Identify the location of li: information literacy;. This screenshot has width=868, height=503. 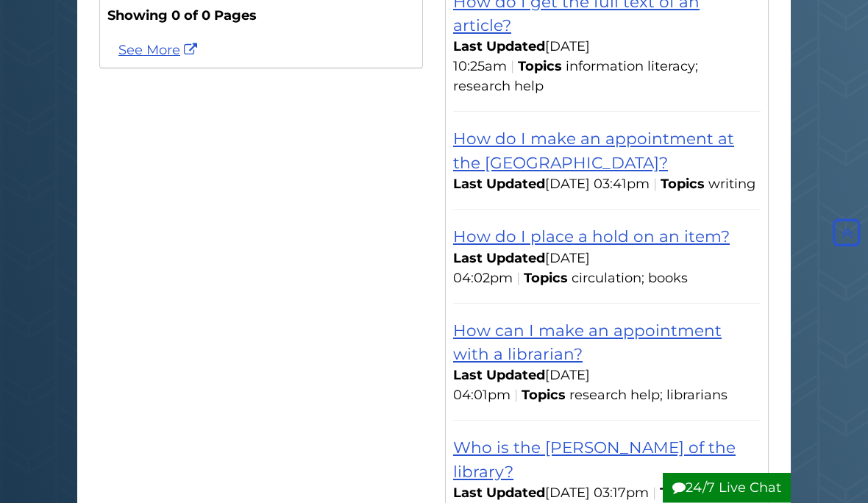
(633, 67).